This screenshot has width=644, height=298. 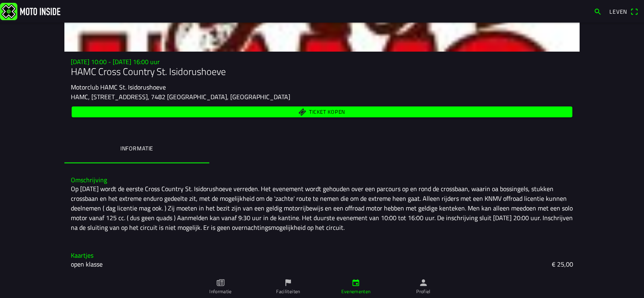 What do you see at coordinates (424, 282) in the screenshot?
I see `ion-icon: persoon` at bounding box center [424, 282].